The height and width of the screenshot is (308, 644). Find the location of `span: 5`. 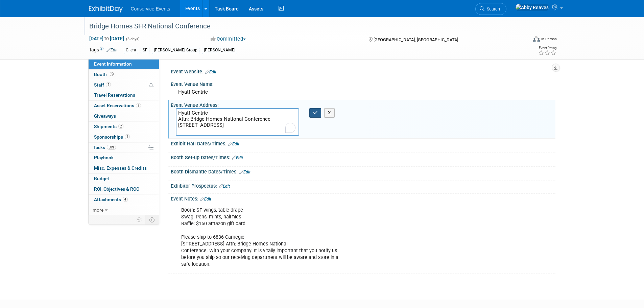

span: 5 is located at coordinates (138, 105).